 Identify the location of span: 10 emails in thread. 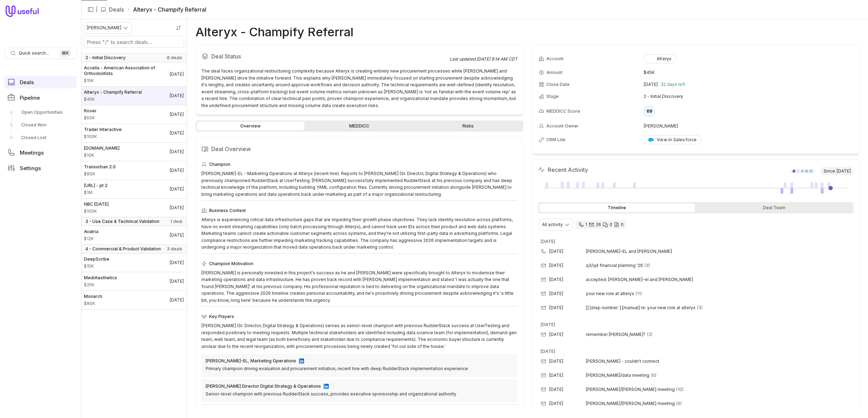
(680, 390).